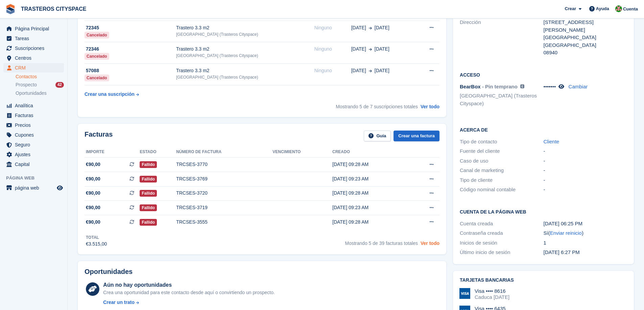  Describe the element at coordinates (10, 9) in the screenshot. I see `img: stora-icon-8386f47178a22dfd0bd8f6a31ec36ba5ce8667c1dd55bd0f319d3a0aa187defe.svg` at that location.